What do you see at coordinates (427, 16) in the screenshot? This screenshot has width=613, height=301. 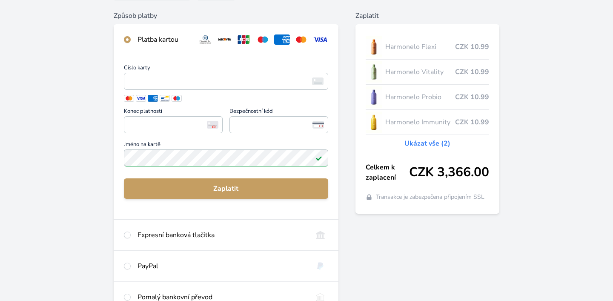 I see `h6: Zaplatit` at bounding box center [427, 16].